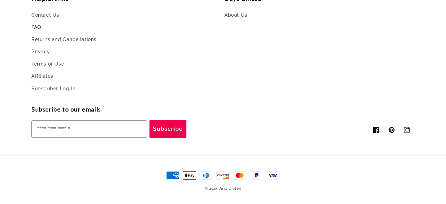 Image resolution: width=446 pixels, height=204 pixels. What do you see at coordinates (45, 16) in the screenshot?
I see `a: Contact Us` at bounding box center [45, 16].